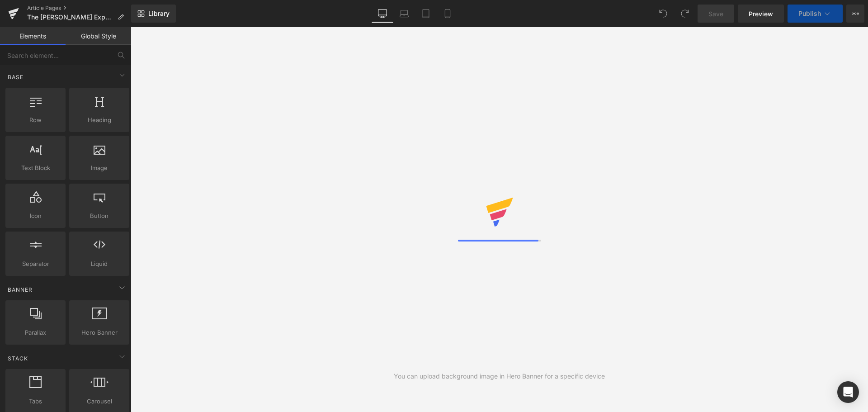 The image size is (868, 412). Describe the element at coordinates (20, 289) in the screenshot. I see `span: Banner` at that location.